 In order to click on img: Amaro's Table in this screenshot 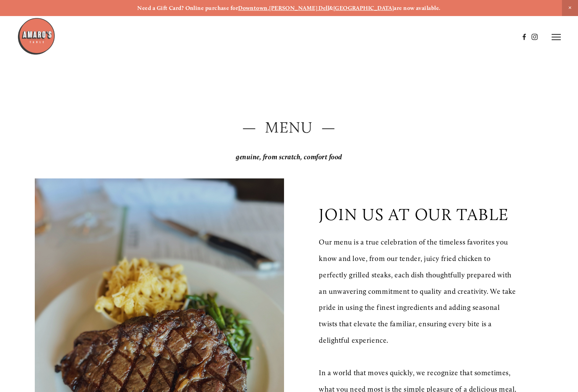, I will do `click(36, 36)`.